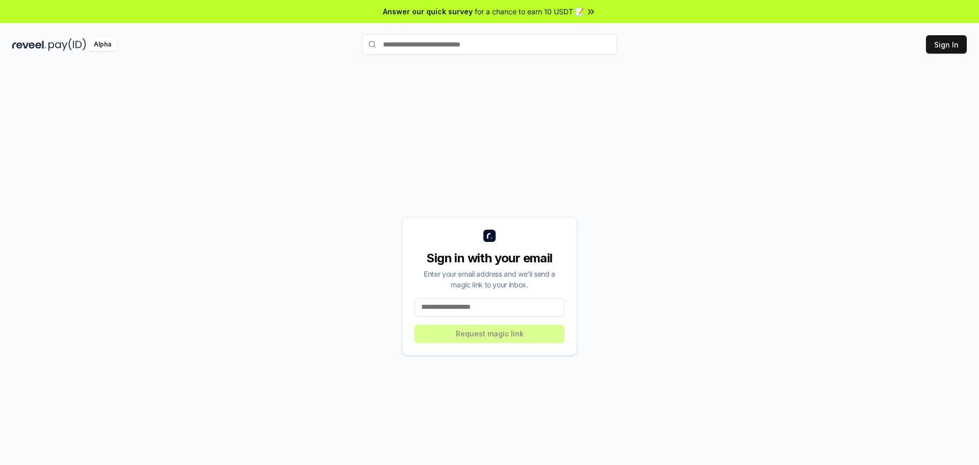 This screenshot has height=465, width=979. I want to click on button: Sign In, so click(947, 44).